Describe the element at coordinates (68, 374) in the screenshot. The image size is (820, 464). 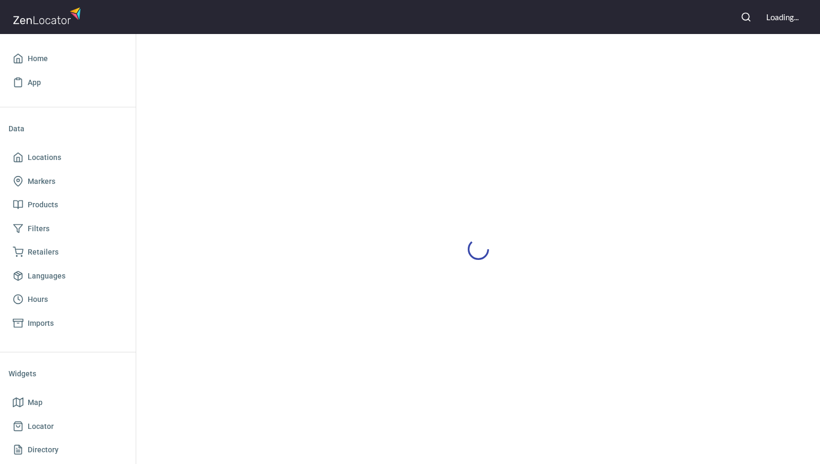
I see `li: Widgets` at that location.